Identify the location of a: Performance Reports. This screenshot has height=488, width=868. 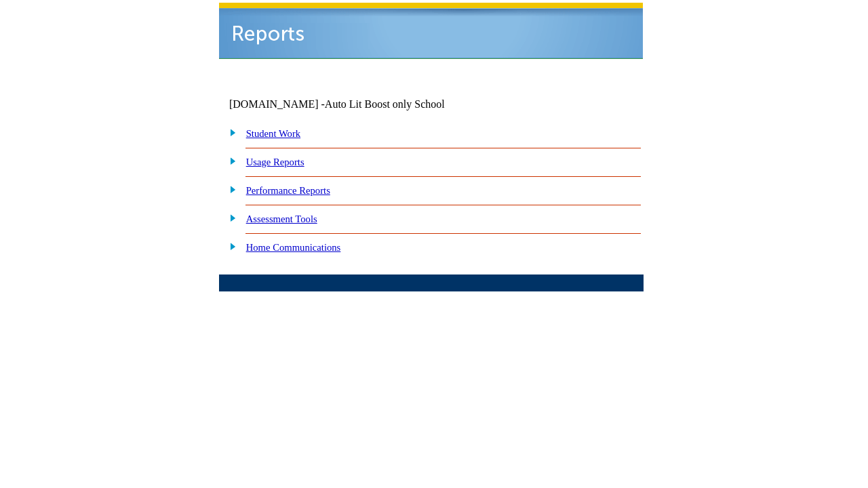
(288, 191).